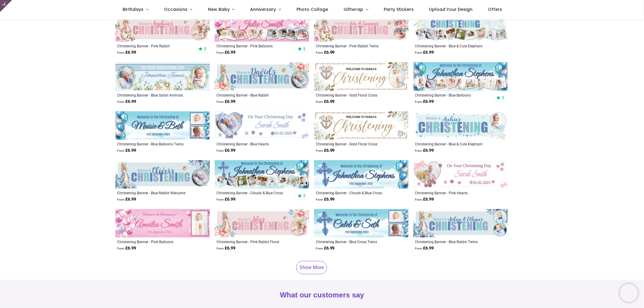 The image size is (644, 308). I want to click on div: Christening Banner - Blue Safari Animals, so click(153, 95).